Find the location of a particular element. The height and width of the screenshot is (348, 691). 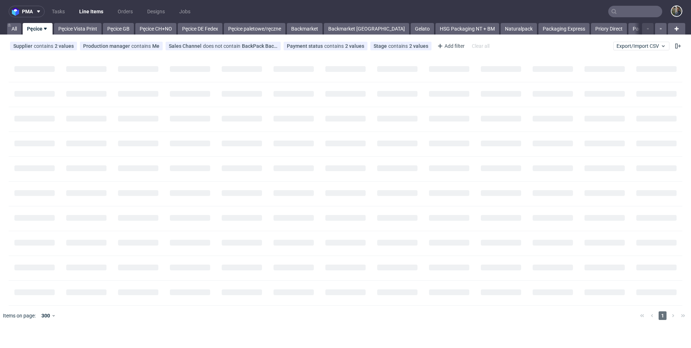

button: pma is located at coordinates (27, 12).